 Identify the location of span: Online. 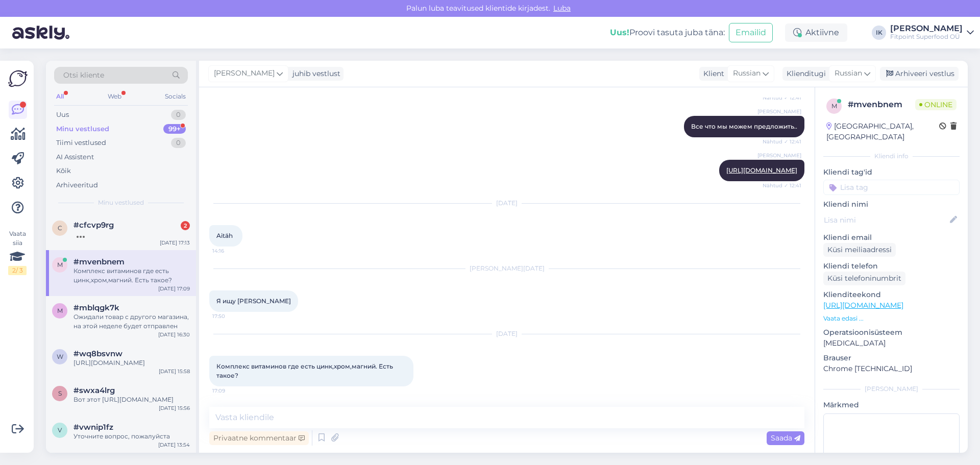
(935, 105).